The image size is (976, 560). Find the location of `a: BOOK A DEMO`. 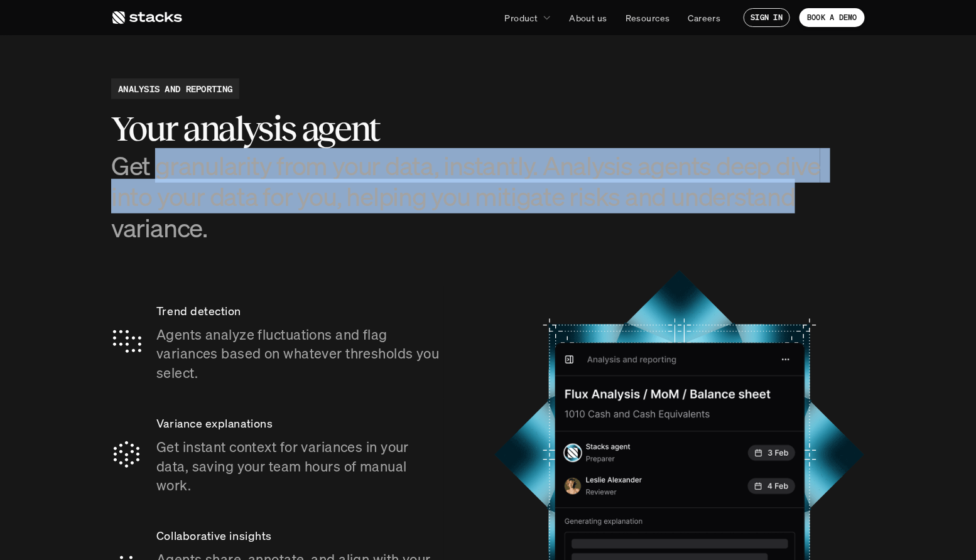

a: BOOK A DEMO is located at coordinates (832, 17).